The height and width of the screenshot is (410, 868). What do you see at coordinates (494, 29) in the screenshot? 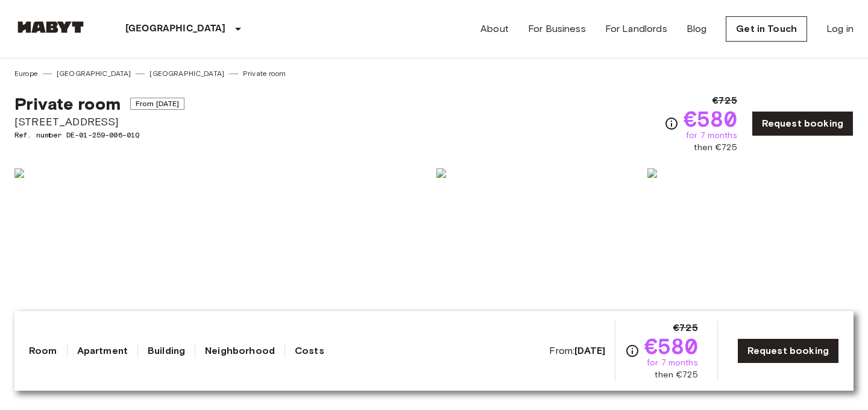
I see `a: About` at bounding box center [494, 29].